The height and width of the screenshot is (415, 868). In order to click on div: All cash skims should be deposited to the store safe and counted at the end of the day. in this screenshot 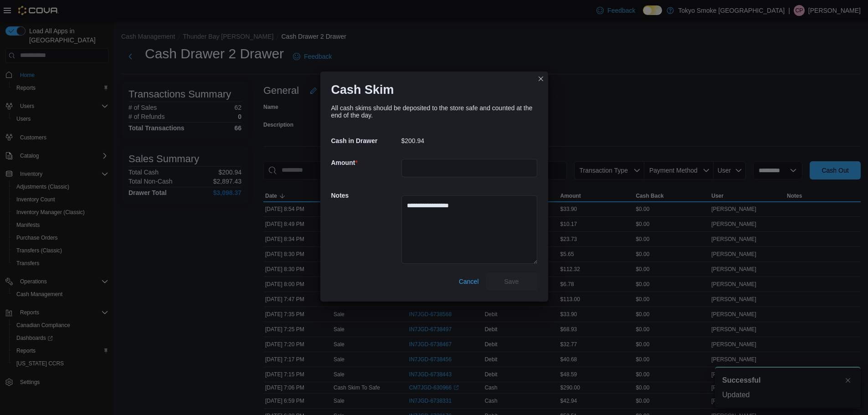, I will do `click(434, 112)`.